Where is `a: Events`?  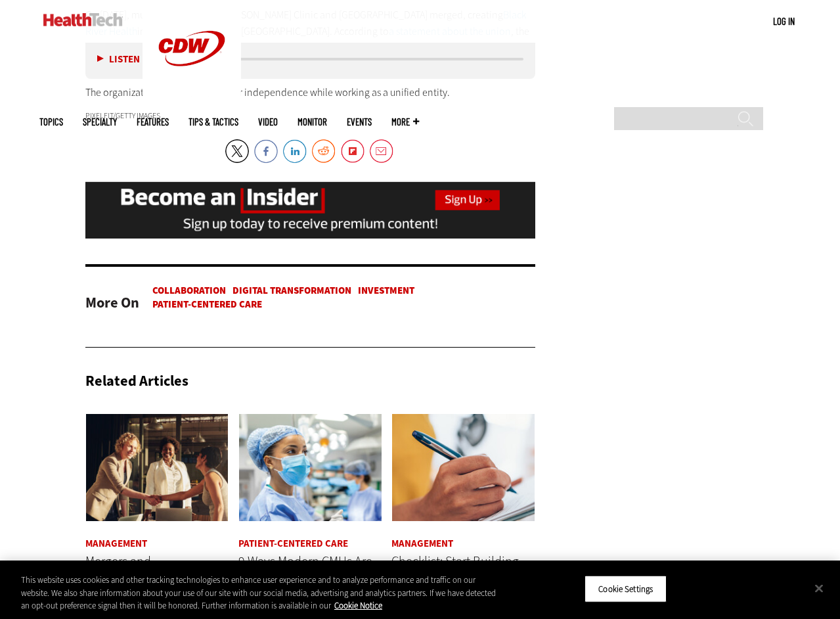 a: Events is located at coordinates (359, 121).